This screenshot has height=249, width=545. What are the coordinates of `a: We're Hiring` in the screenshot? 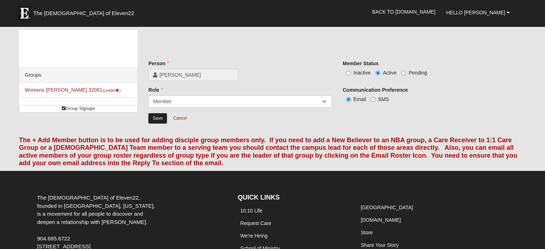 It's located at (253, 236).